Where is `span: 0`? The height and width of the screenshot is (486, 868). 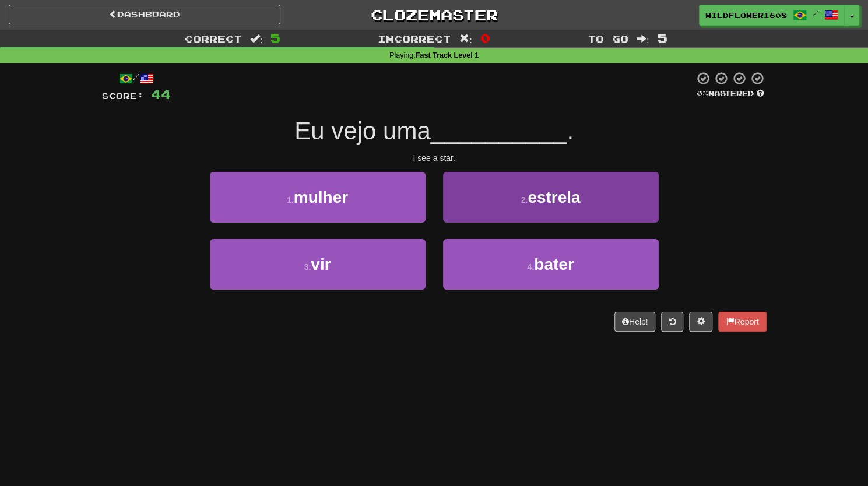 span: 0 is located at coordinates (485, 38).